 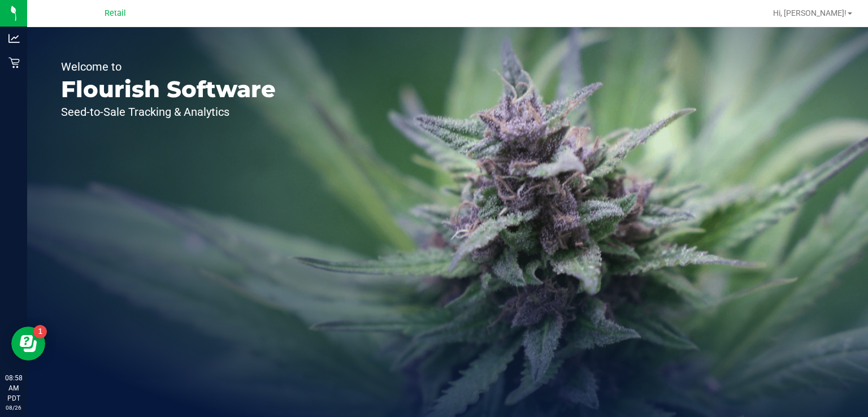 What do you see at coordinates (115, 13) in the screenshot?
I see `span: Retail` at bounding box center [115, 13].